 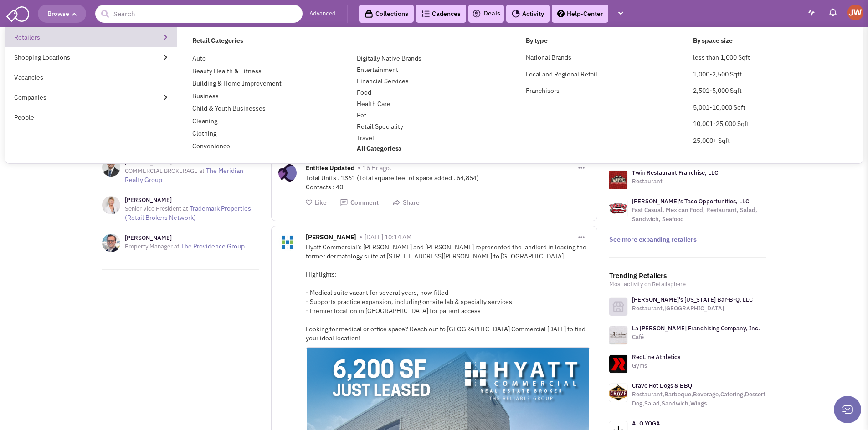 I want to click on a: 10,001-25,000 Sqft, so click(x=721, y=124).